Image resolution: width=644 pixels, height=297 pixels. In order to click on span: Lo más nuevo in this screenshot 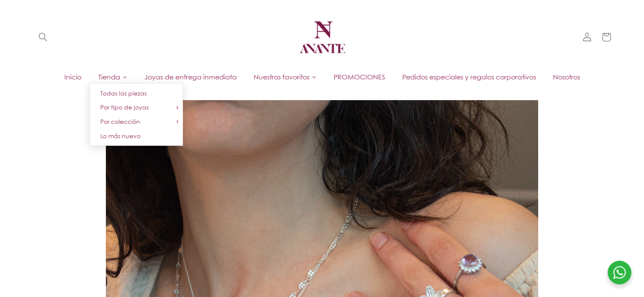, I will do `click(120, 136)`.